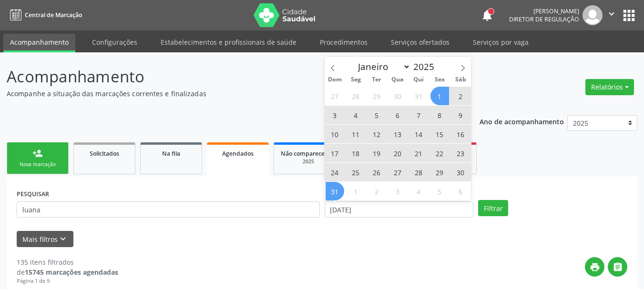 The width and height of the screenshot is (644, 289). I want to click on span: Na fila, so click(171, 153).